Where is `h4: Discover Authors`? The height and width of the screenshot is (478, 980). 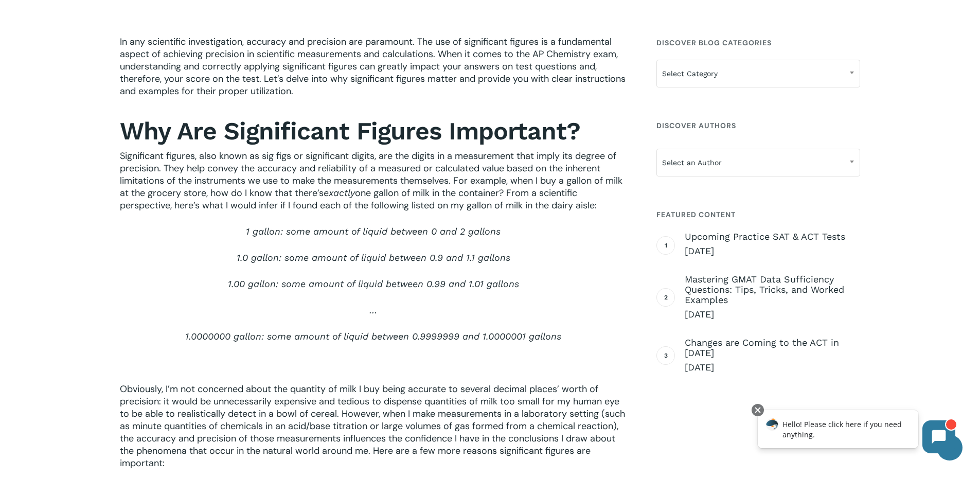 h4: Discover Authors is located at coordinates (758, 125).